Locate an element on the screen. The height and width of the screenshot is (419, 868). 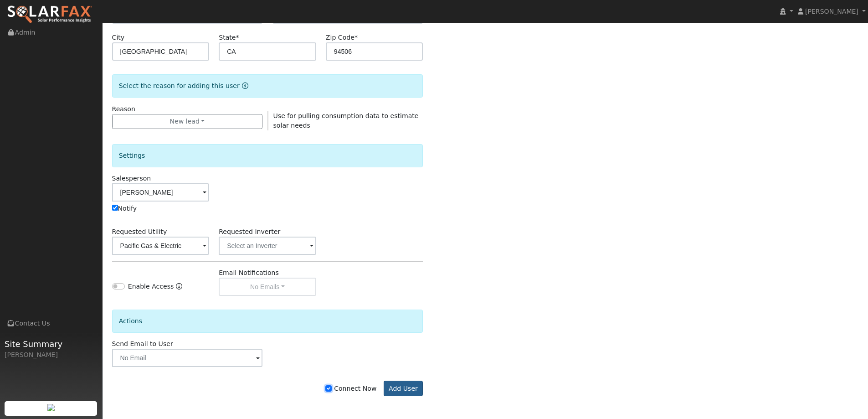
label: Send Email to User is located at coordinates (143, 344).